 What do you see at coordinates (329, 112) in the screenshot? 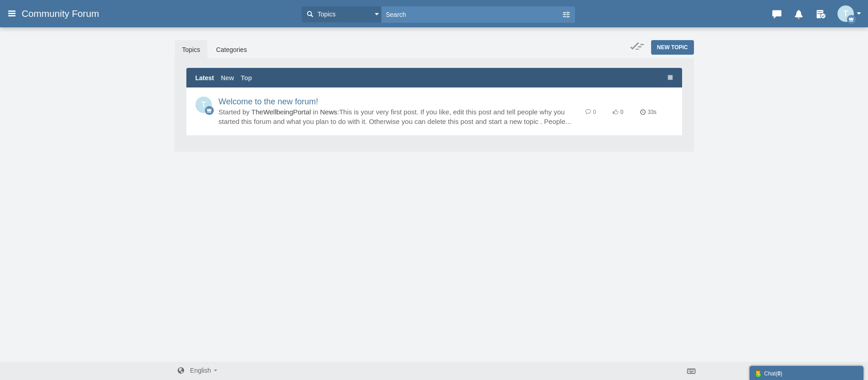
I see `a: News` at bounding box center [329, 112].